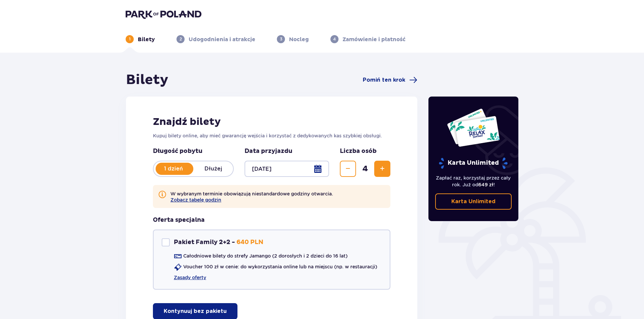  Describe the element at coordinates (250, 242) in the screenshot. I see `p: 640 PLN` at that location.